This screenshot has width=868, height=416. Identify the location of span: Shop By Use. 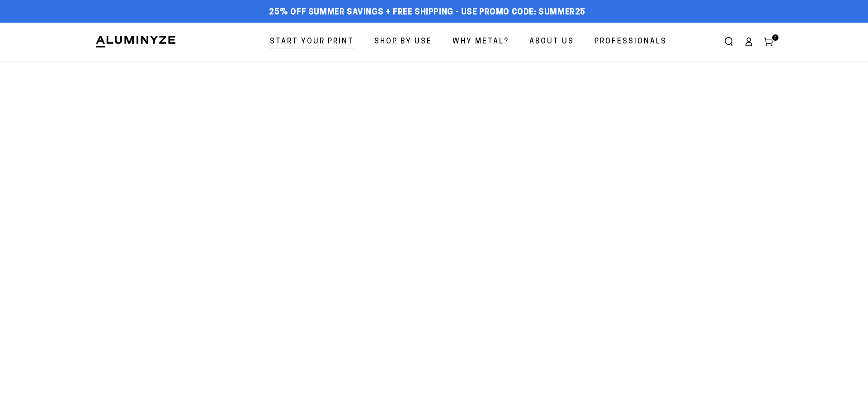
(403, 41).